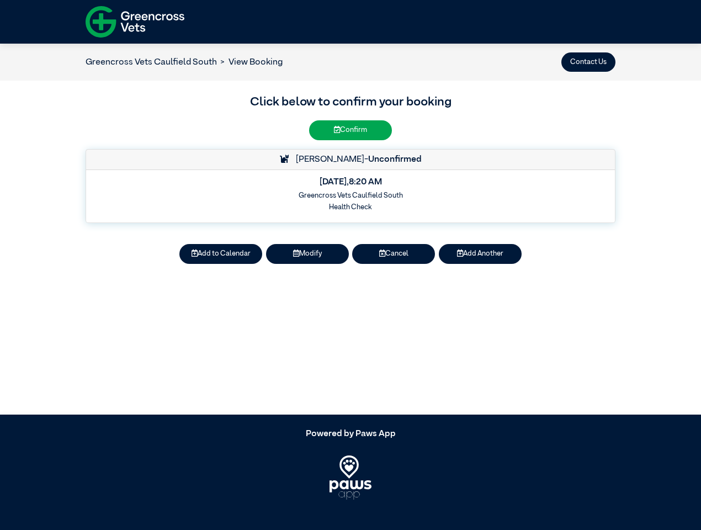 Image resolution: width=701 pixels, height=530 pixels. Describe the element at coordinates (351, 207) in the screenshot. I see `h6: Health Check` at that location.